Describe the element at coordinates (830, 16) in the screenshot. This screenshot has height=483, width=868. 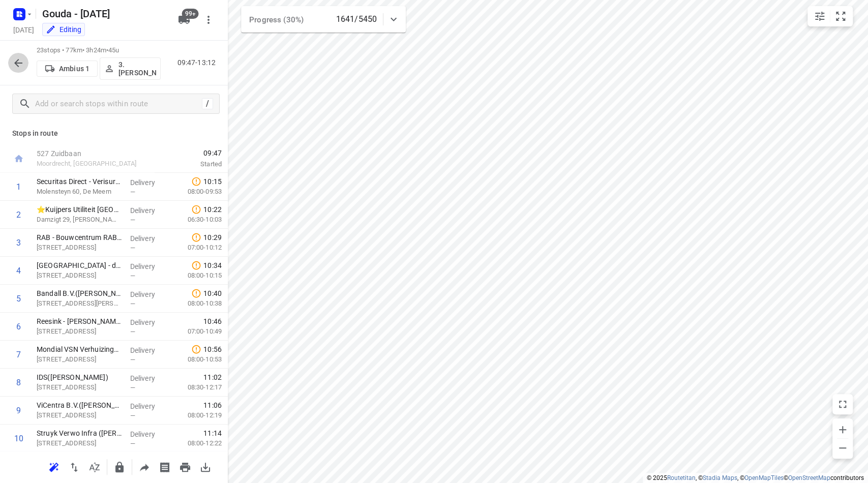
I see `div: small contained button group` at that location.